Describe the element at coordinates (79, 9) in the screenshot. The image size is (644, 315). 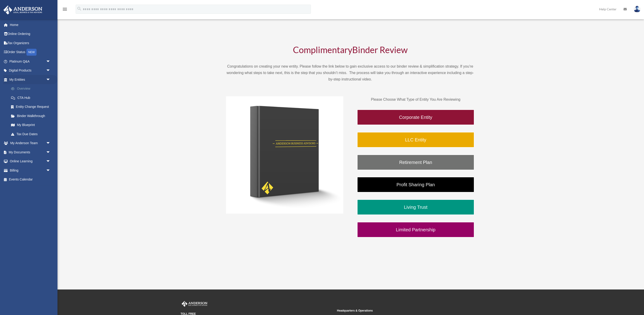
I see `i: search` at that location.